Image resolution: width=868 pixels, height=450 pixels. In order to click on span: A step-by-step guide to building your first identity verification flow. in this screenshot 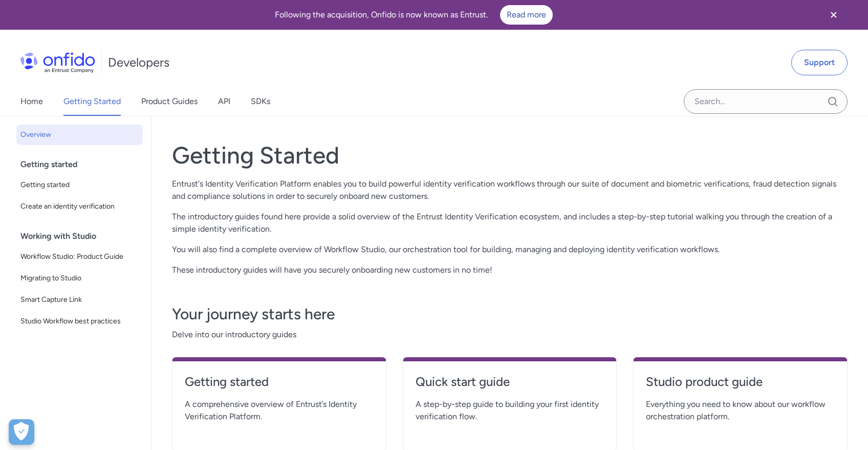, I will do `click(509, 411)`.